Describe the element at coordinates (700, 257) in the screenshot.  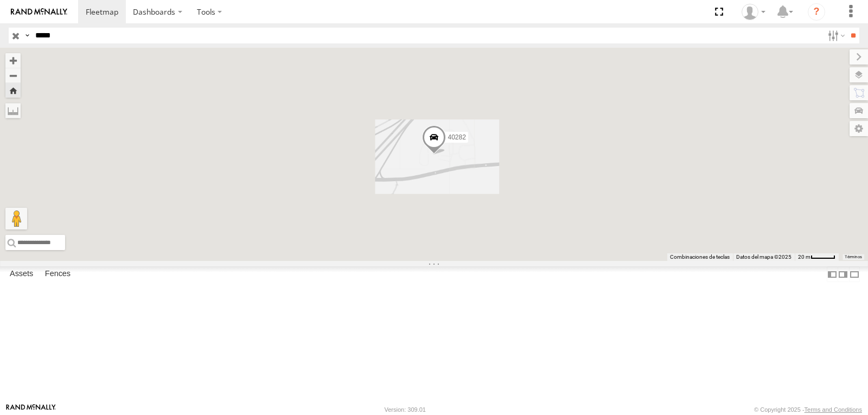
I see `button: Combinaciones de teclas` at that location.